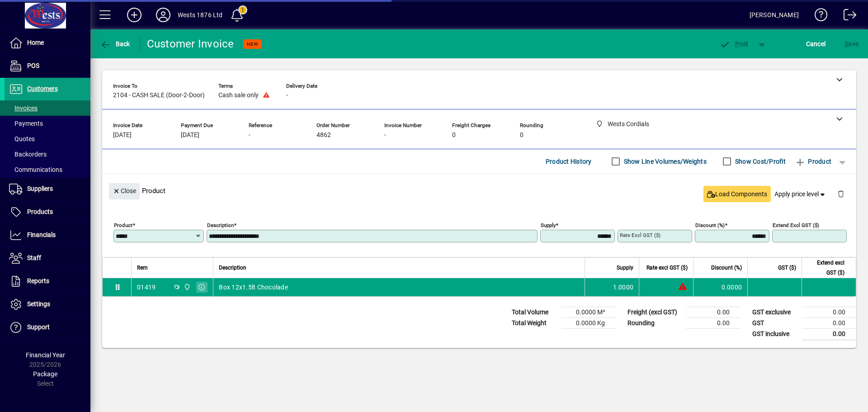 The width and height of the screenshot is (868, 412). What do you see at coordinates (569, 162) in the screenshot?
I see `button: Product History` at bounding box center [569, 162].